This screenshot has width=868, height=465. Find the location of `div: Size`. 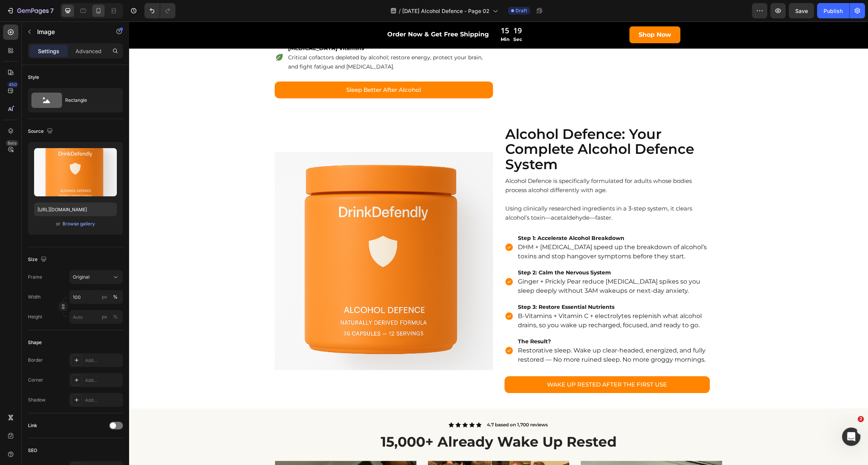

div: Size is located at coordinates (38, 260).